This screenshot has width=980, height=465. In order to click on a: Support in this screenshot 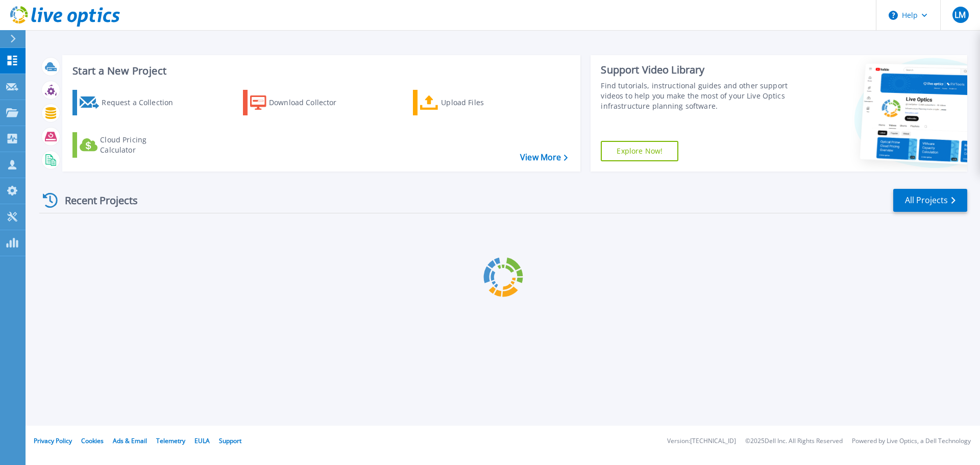, I will do `click(230, 440)`.